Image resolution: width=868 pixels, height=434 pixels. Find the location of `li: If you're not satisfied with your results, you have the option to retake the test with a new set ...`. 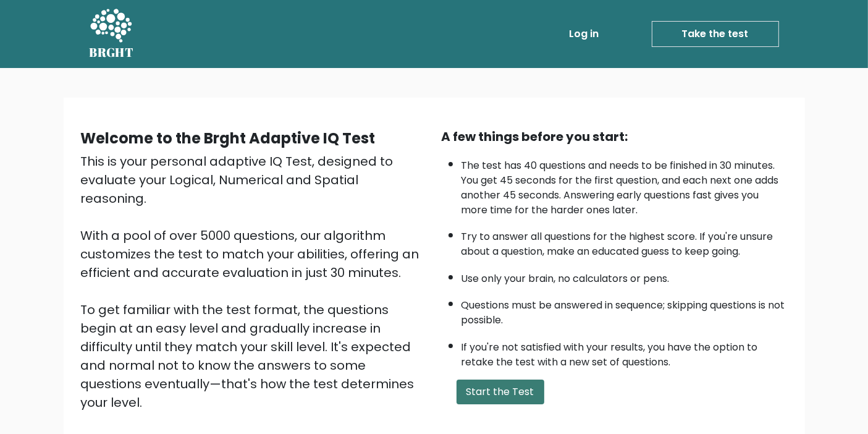

li: If you're not satisfied with your results, you have the option to retake the test with a new set ... is located at coordinates (625, 352).